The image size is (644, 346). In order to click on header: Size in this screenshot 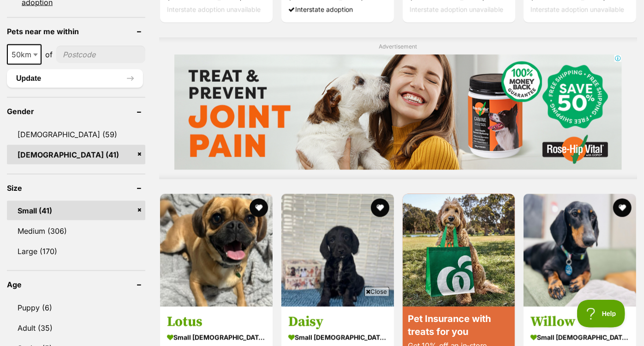, I will do `click(76, 188)`.